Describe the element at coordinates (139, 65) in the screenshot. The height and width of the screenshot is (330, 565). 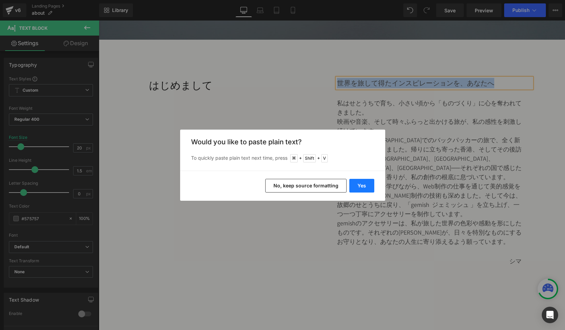
I see `h2: はじめまして` at that location.